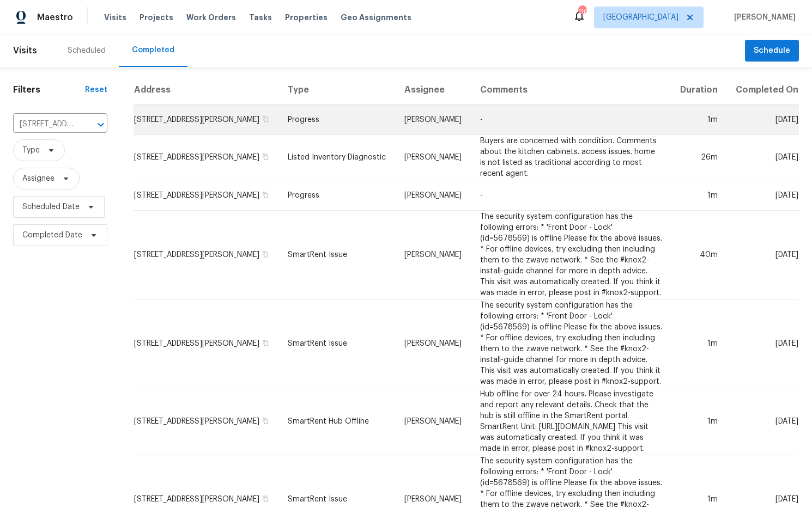 This screenshot has height=508, width=812. Describe the element at coordinates (206, 90) in the screenshot. I see `th: Address` at that location.